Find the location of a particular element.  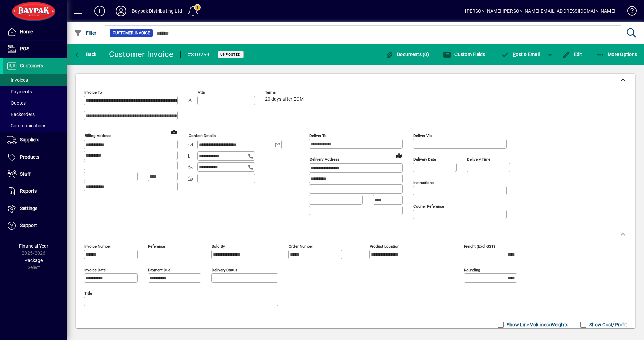

span: P is located at coordinates (513, 54).